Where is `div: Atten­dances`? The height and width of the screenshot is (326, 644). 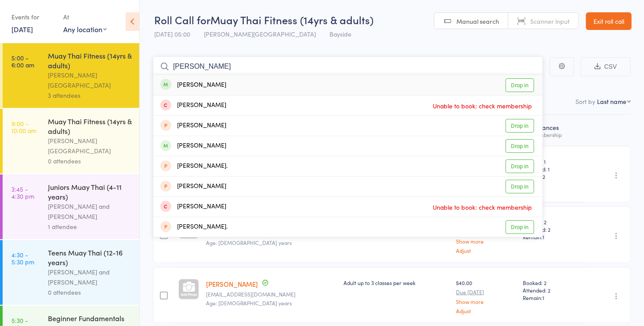 div: Atten­dances is located at coordinates (552, 130).